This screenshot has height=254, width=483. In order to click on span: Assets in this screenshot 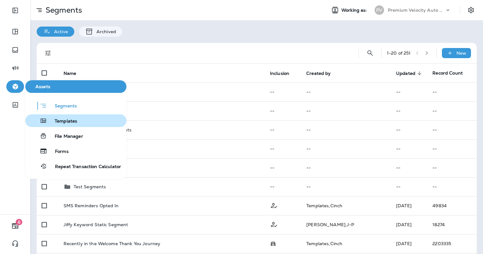, I will do `click(76, 87)`.